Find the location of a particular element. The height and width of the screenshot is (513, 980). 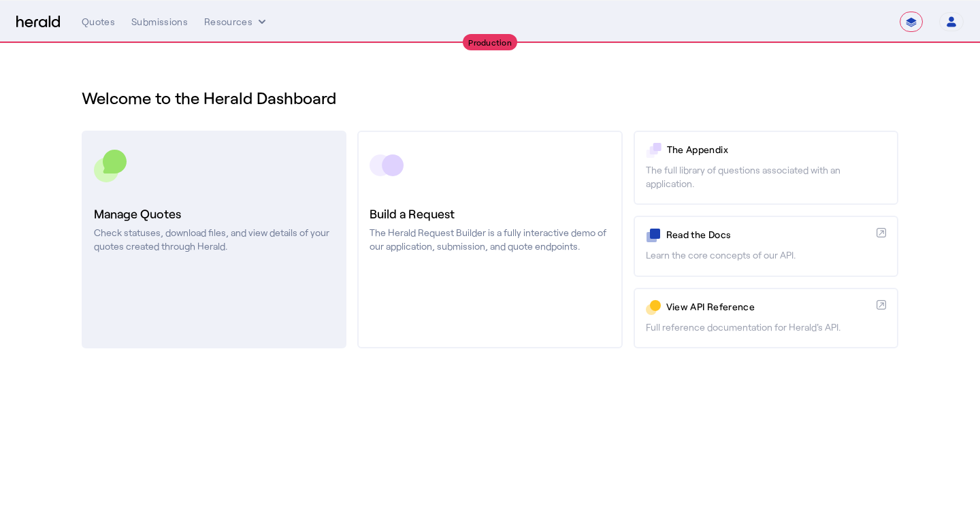

a: The AppendixThe full library of questions associated with an application. is located at coordinates (765, 167).